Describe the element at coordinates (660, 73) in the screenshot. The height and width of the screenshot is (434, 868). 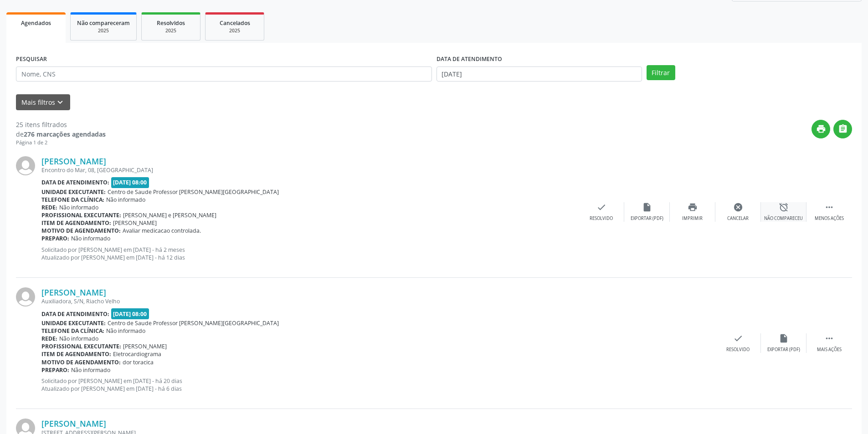
I see `button: Filtrar` at that location.